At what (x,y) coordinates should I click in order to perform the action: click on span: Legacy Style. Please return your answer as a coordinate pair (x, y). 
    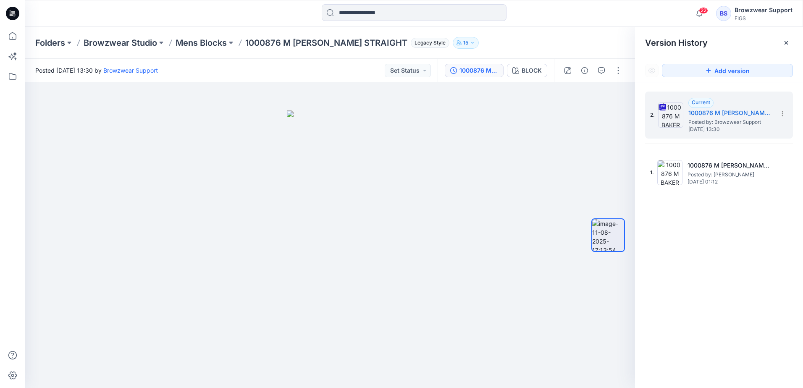
    Looking at the image, I should click on (430, 43).